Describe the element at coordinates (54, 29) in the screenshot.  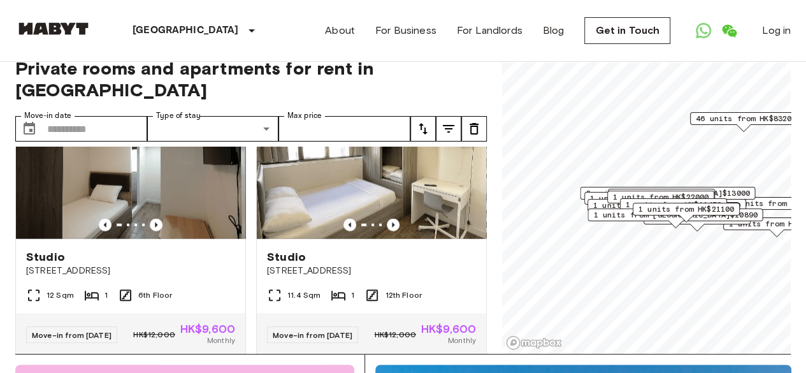
I see `img: Habyt` at that location.